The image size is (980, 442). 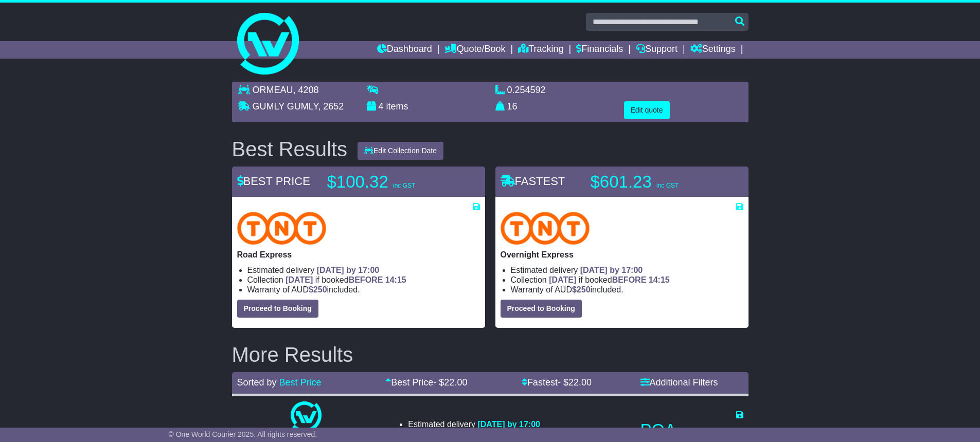 What do you see at coordinates (647, 110) in the screenshot?
I see `button: Edit quote` at bounding box center [647, 110].